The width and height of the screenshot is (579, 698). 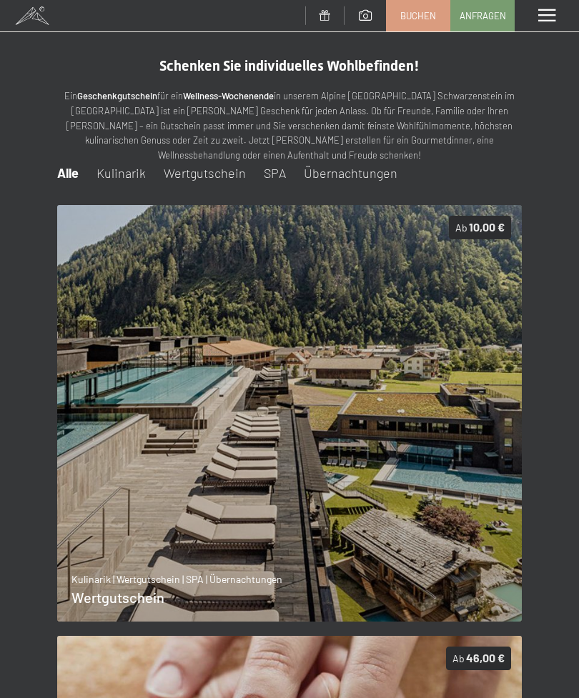 What do you see at coordinates (482, 16) in the screenshot?
I see `span: Anfragen` at bounding box center [482, 16].